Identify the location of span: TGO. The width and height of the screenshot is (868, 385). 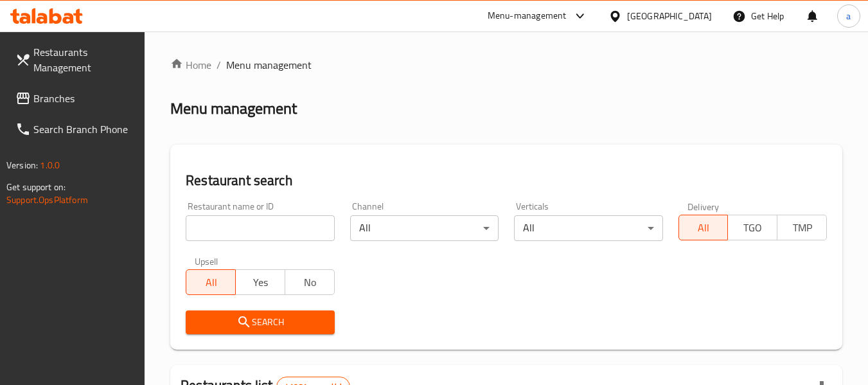
(753, 227).